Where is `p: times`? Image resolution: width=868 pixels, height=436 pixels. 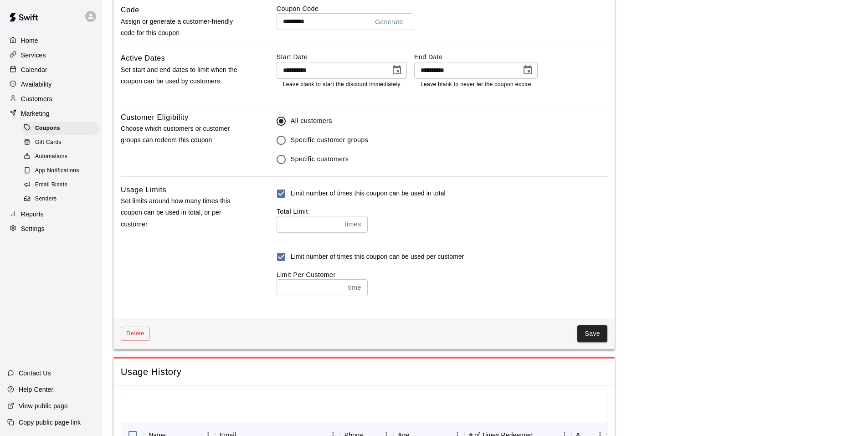 p: times is located at coordinates (353, 224).